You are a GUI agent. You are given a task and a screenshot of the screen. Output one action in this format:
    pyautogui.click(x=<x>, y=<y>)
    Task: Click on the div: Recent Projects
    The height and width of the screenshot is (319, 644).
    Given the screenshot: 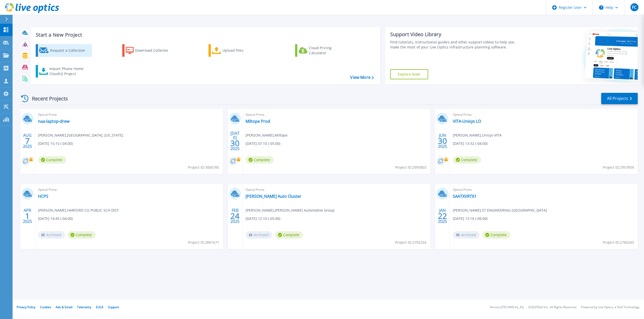 What is the action you would take?
    pyautogui.click(x=47, y=99)
    